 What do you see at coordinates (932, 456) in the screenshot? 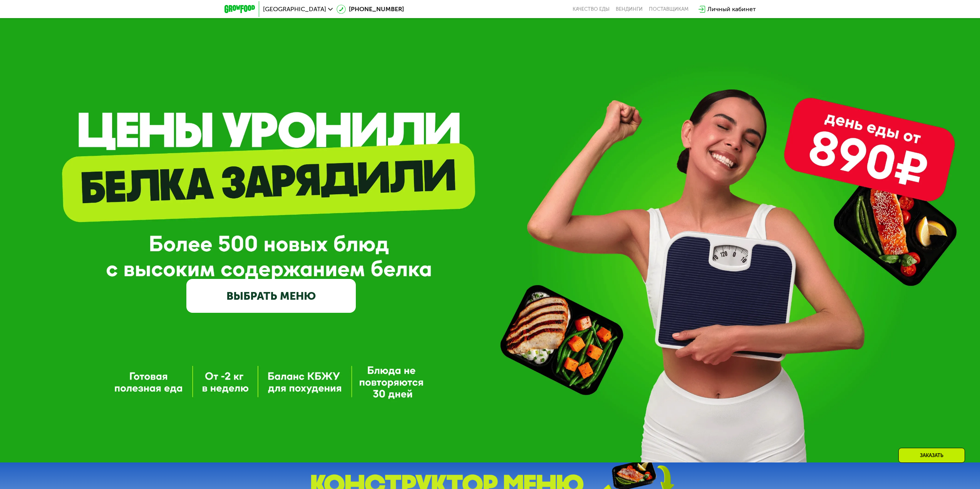
I see `div: Заказать` at bounding box center [932, 456].